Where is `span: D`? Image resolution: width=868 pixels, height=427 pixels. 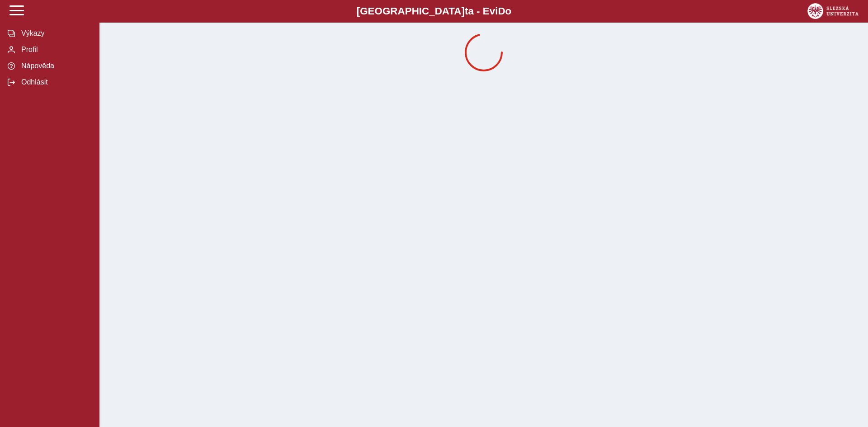
span: D is located at coordinates (501, 11).